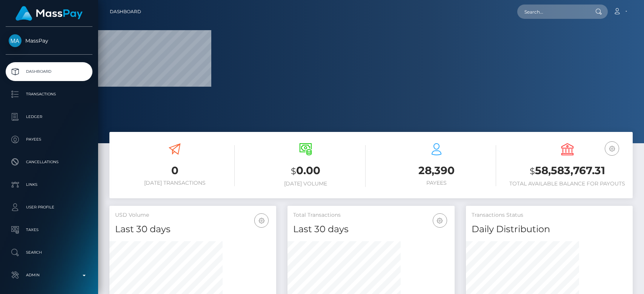 This screenshot has width=644, height=294. What do you see at coordinates (49, 253) in the screenshot?
I see `a: Search` at bounding box center [49, 253].